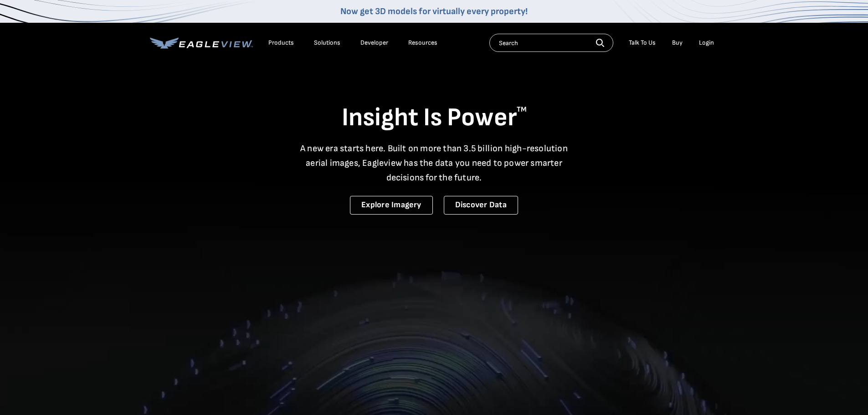 The image size is (868, 415). Describe the element at coordinates (642, 43) in the screenshot. I see `div: Talk To Us` at that location.